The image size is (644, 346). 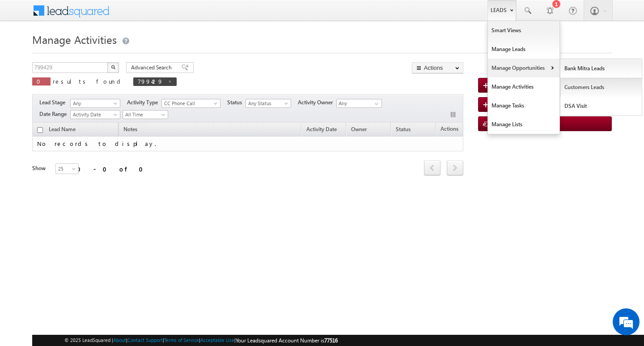 What do you see at coordinates (450, 130) in the screenshot?
I see `span: Actions` at bounding box center [450, 130].